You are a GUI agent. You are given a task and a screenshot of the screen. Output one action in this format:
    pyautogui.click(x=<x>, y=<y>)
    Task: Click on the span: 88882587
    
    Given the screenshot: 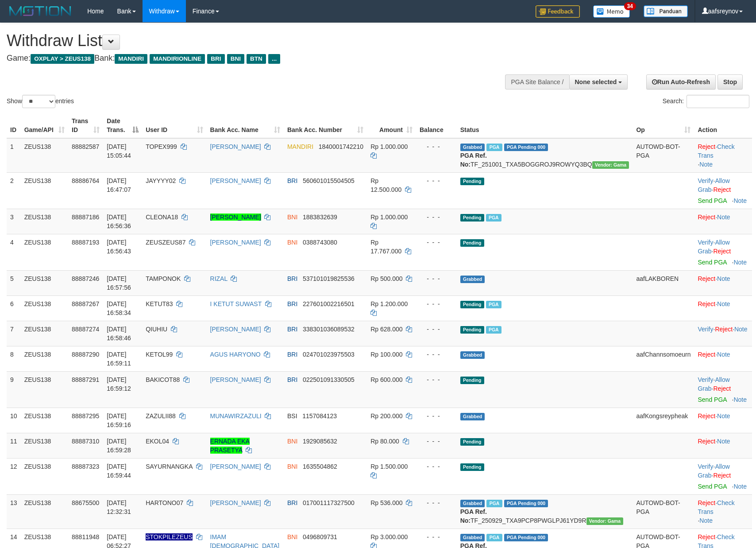 What is the action you would take?
    pyautogui.click(x=85, y=147)
    